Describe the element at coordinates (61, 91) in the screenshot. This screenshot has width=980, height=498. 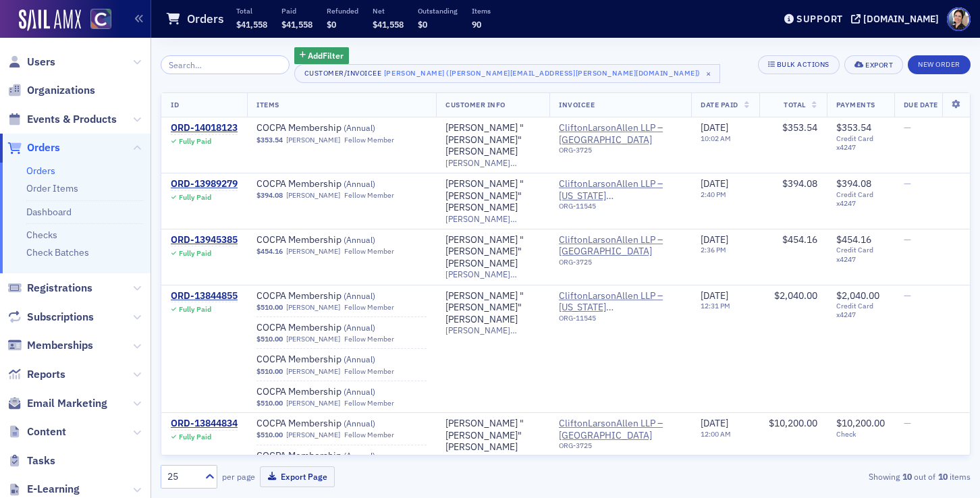
I see `span: Organizations` at that location.